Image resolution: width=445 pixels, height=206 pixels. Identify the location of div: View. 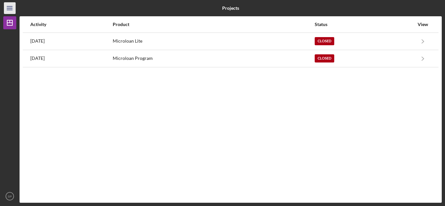
(422, 24).